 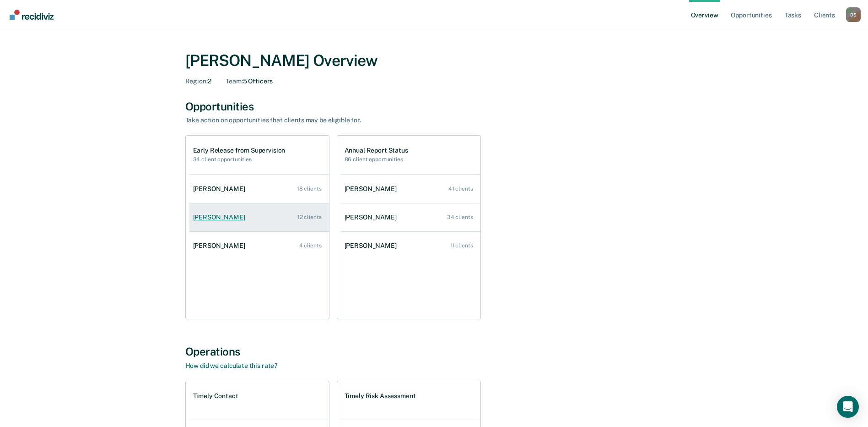 What do you see at coordinates (234, 81) in the screenshot?
I see `span: Team :` at bounding box center [234, 81].